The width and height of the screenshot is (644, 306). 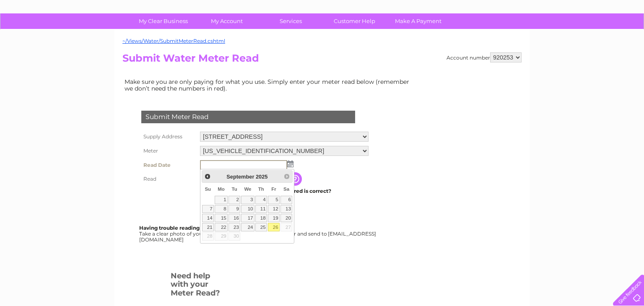 I want to click on a: ~/Views/Water/SubmitMeterRead.cshtml, so click(x=173, y=41).